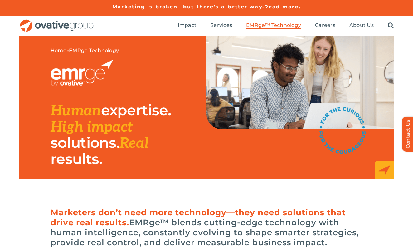  Describe the element at coordinates (85, 142) in the screenshot. I see `span: solutions.` at that location.